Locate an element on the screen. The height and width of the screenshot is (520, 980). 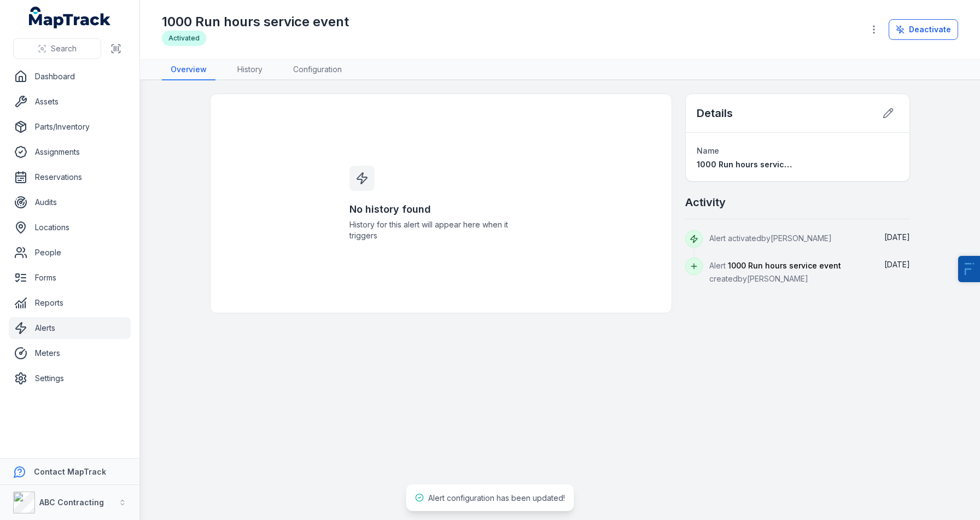
time: 06/10/2025, 10:54:37 am is located at coordinates (897, 236).